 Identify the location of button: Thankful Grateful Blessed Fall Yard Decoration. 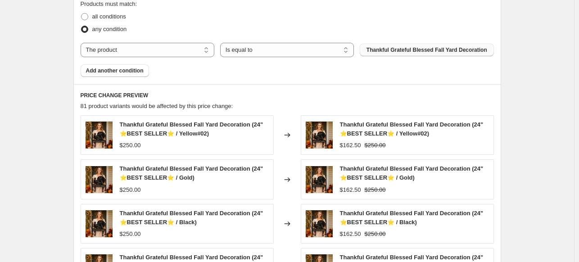
(427, 50).